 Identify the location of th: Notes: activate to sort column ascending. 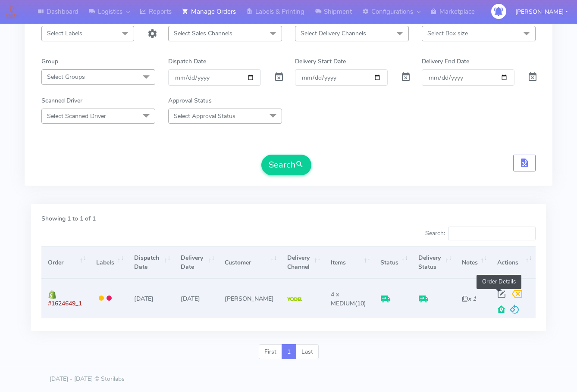
(474, 262).